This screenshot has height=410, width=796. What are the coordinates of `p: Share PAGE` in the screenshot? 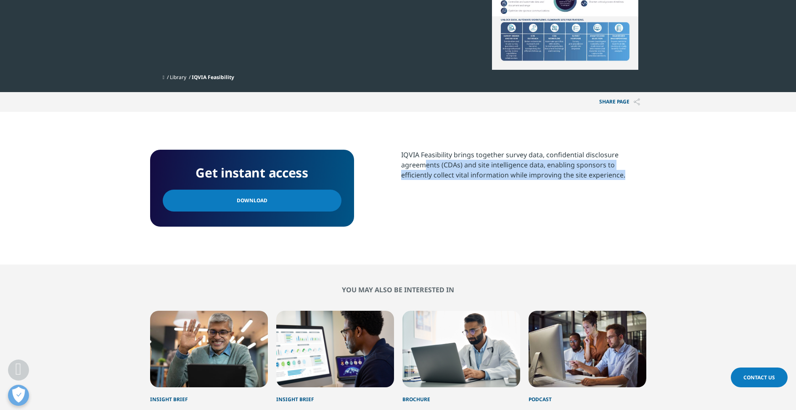 It's located at (619, 102).